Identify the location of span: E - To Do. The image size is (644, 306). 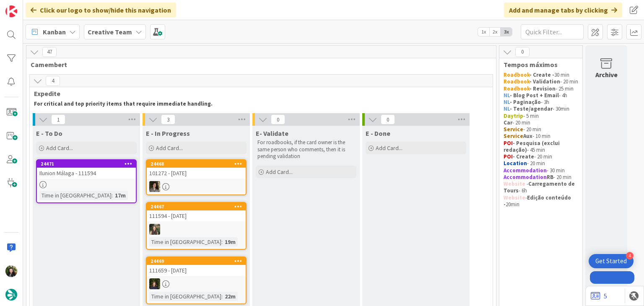
(49, 133).